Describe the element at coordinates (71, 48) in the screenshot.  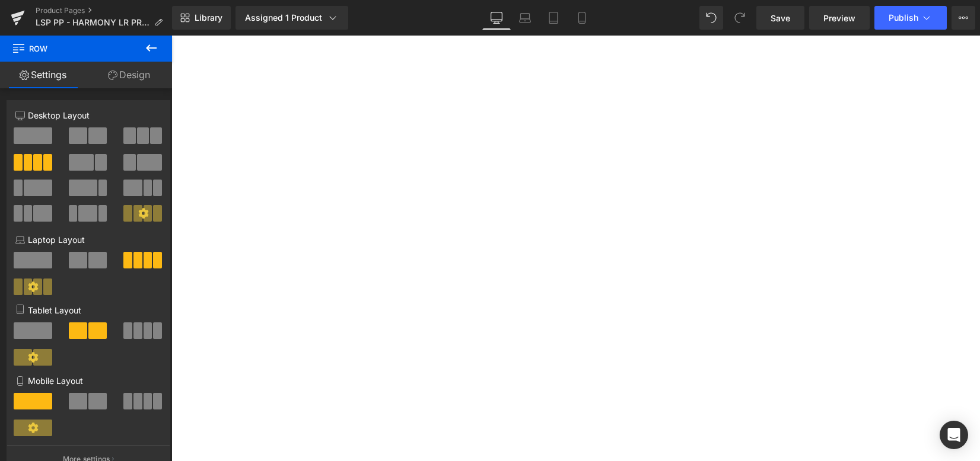
I see `span: Row` at that location.